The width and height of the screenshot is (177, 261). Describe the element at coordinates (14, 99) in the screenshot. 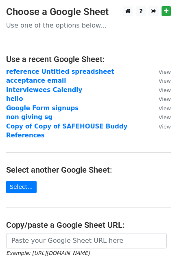

I see `a: hello` at that location.